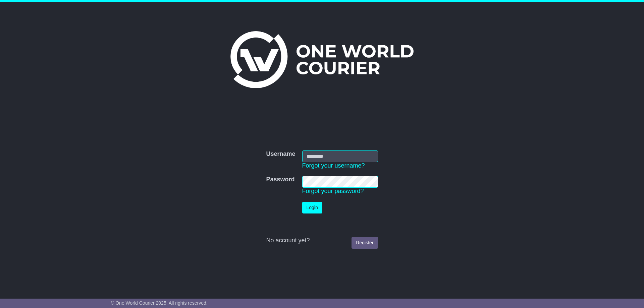 This screenshot has height=308, width=644. I want to click on a: Forgot your password?, so click(333, 191).